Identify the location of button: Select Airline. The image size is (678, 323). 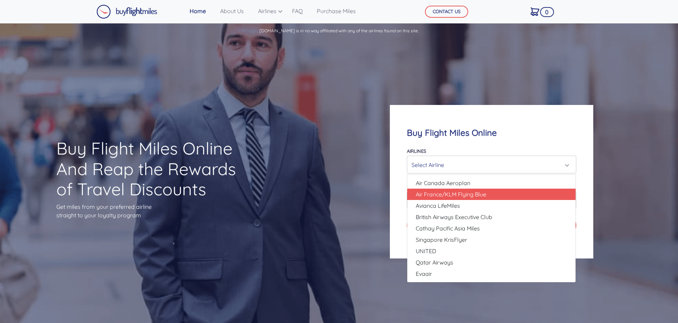
(491, 164).